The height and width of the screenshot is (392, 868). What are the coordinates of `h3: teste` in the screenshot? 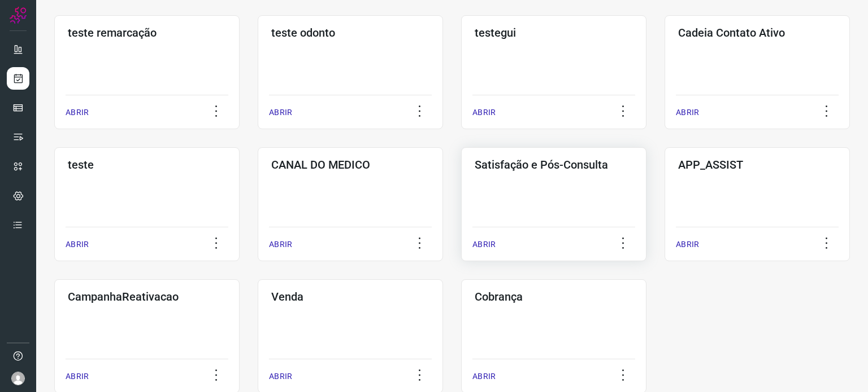 It's located at (147, 165).